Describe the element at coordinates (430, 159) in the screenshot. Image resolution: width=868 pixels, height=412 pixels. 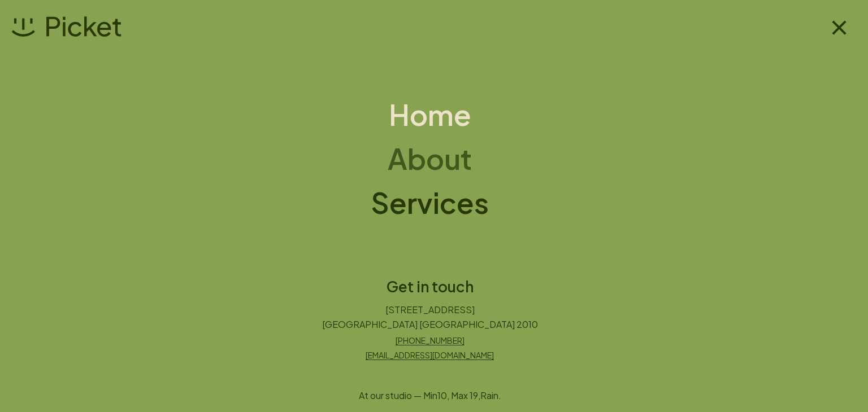
I see `a: About` at that location.